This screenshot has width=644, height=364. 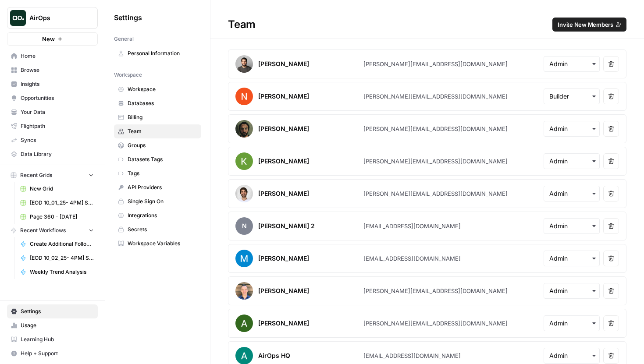 What do you see at coordinates (52, 154) in the screenshot?
I see `a: Data Library` at bounding box center [52, 154].